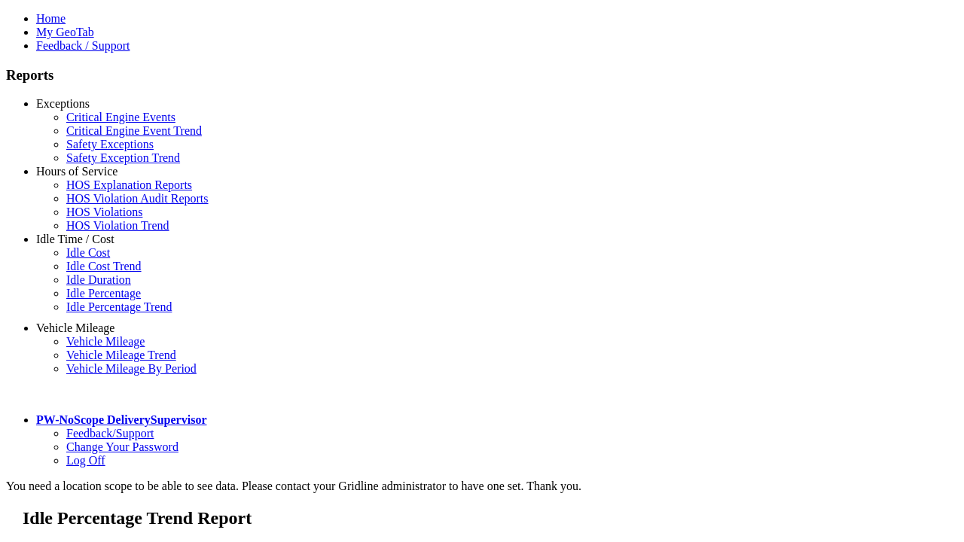  I want to click on a: Hours of Service, so click(77, 171).